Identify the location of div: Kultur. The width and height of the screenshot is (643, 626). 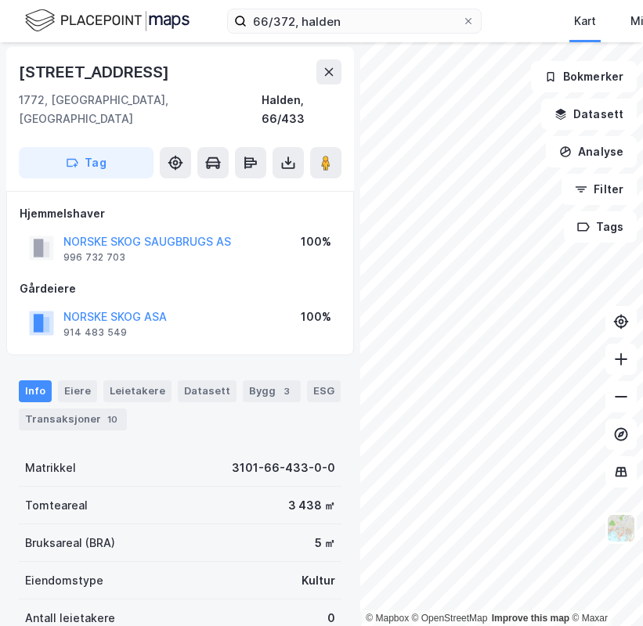
(318, 581).